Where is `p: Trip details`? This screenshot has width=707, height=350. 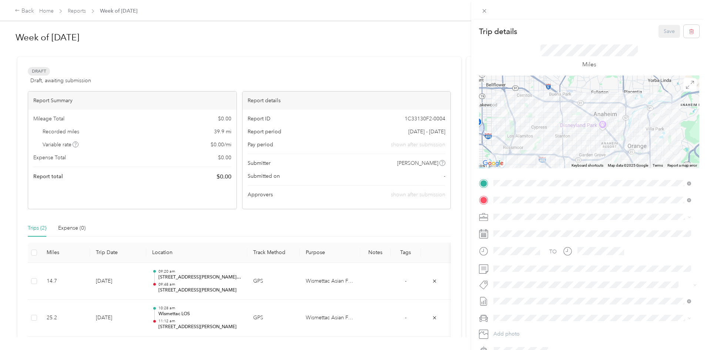 p: Trip details is located at coordinates (498, 31).